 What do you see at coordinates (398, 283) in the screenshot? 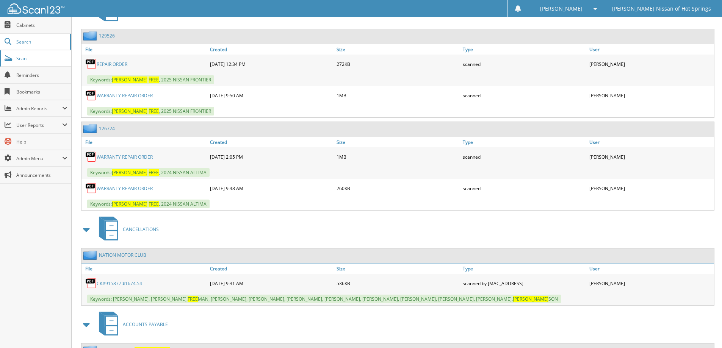
I see `div: 536KB` at bounding box center [398, 283].